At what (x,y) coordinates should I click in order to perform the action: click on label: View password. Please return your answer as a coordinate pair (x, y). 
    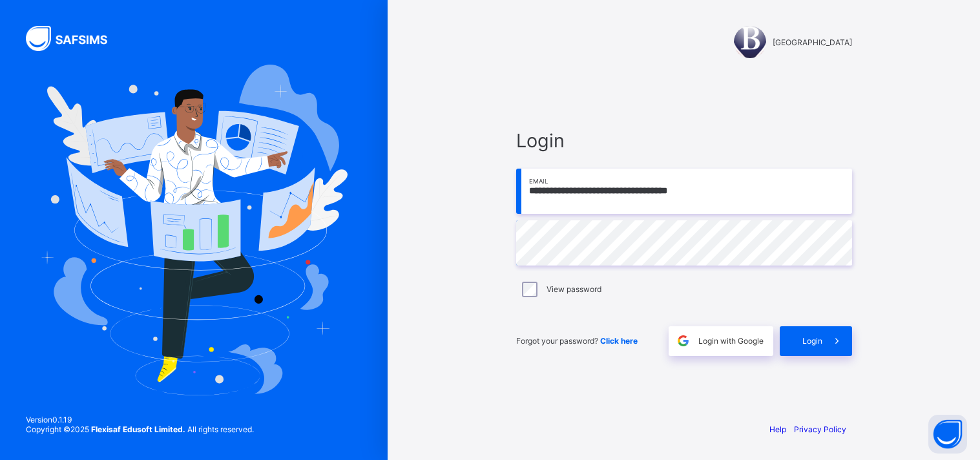
    Looking at the image, I should click on (574, 289).